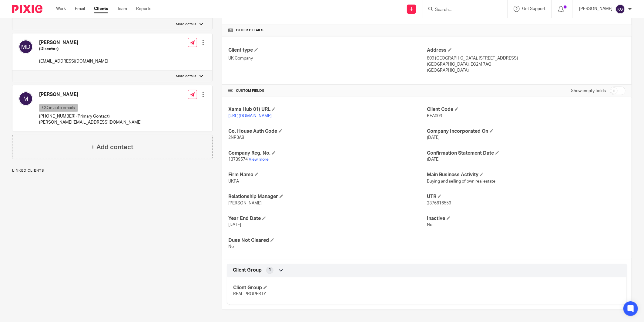  What do you see at coordinates (328, 50) in the screenshot?
I see `h4: Client type` at bounding box center [328, 50].